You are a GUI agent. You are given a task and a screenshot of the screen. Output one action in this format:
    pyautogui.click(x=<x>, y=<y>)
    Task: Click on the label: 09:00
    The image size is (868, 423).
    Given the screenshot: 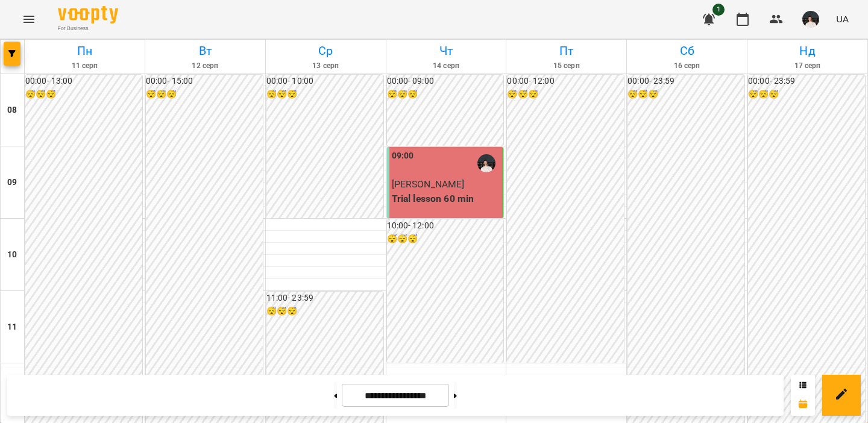 What is the action you would take?
    pyautogui.click(x=403, y=156)
    